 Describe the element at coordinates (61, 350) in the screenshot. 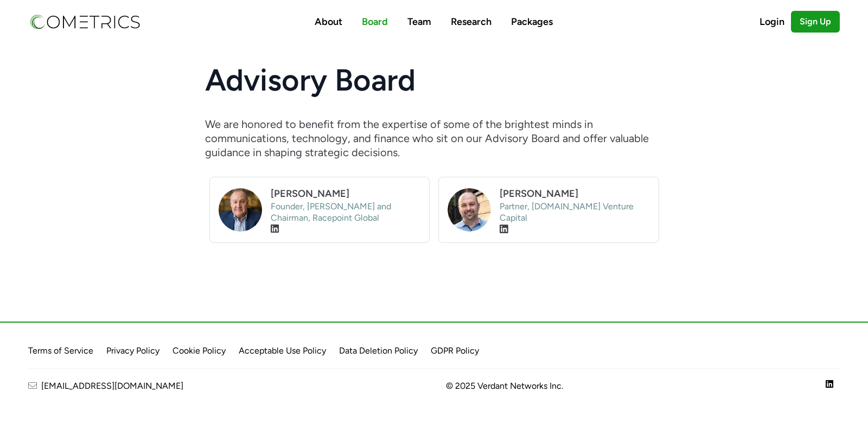

I see `a: Terms of Service` at that location.